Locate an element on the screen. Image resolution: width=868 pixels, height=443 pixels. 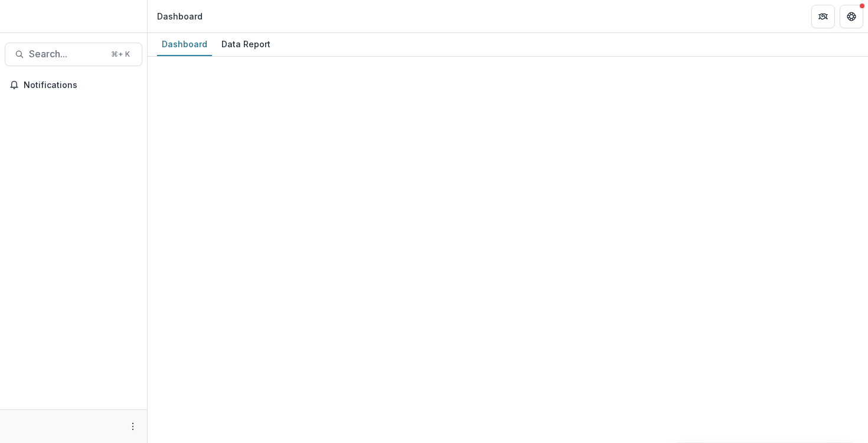
button: More is located at coordinates (133, 426).